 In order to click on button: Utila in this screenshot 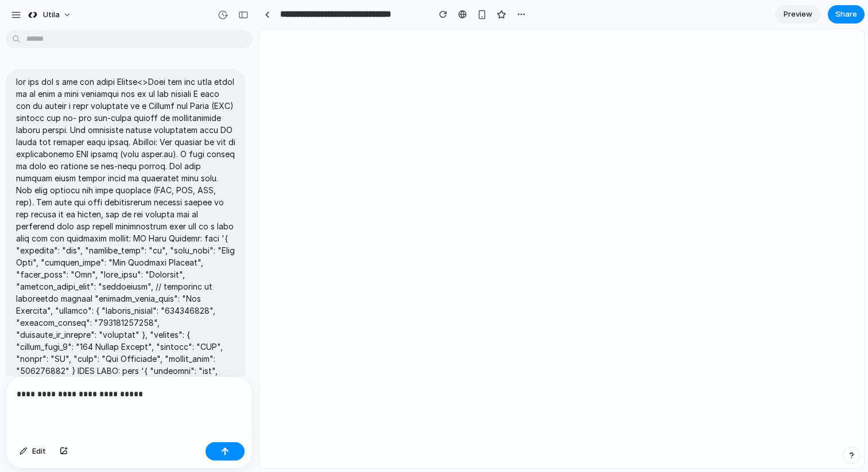, I will do `click(50, 15)`.